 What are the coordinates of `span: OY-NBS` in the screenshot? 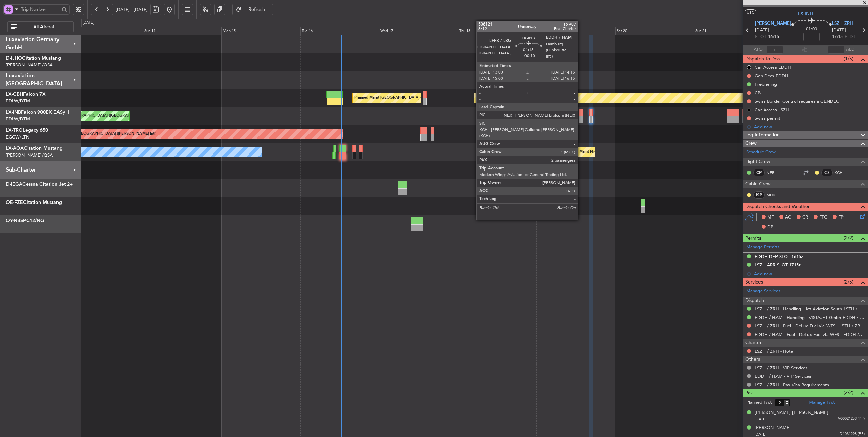 It's located at (14, 220).